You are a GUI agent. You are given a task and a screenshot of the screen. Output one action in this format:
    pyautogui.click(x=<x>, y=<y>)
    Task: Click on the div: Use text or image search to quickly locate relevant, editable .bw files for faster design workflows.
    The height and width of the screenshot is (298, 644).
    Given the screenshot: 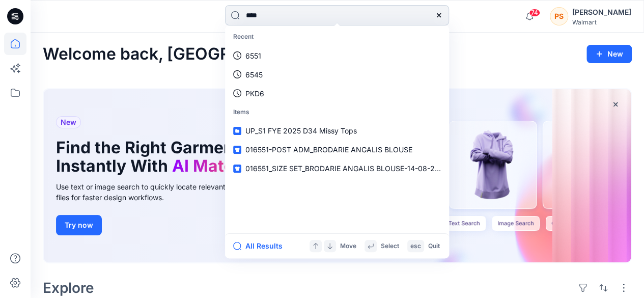 What is the action you would take?
    pyautogui.click(x=171, y=192)
    